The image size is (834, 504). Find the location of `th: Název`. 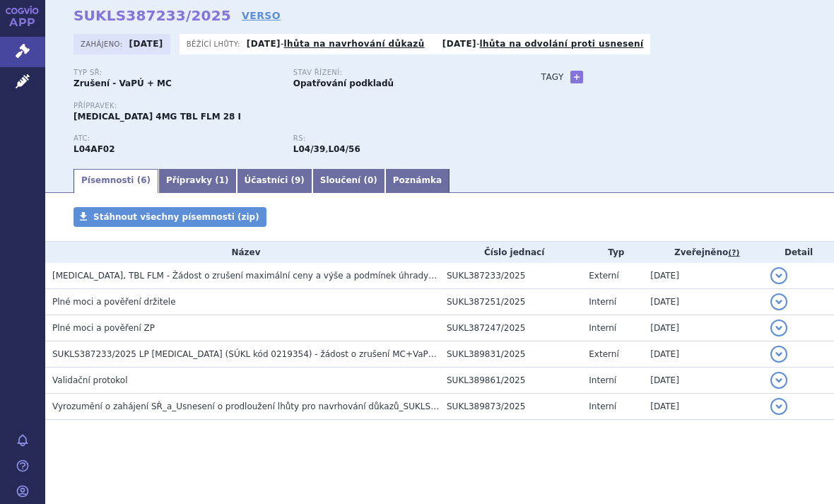

th: Název is located at coordinates (243, 252).